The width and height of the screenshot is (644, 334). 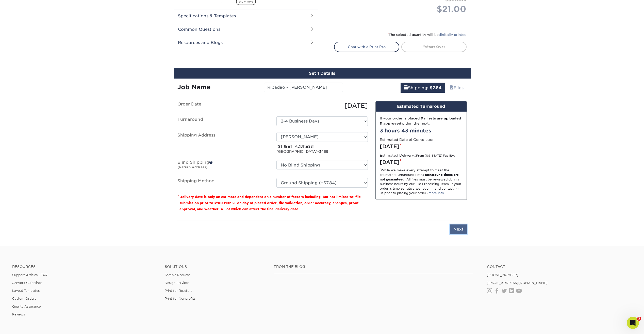 I want to click on div: While we make every attempt to meet the estimated turnaround times; . All files must be reviewed ..., so click(x=421, y=182).